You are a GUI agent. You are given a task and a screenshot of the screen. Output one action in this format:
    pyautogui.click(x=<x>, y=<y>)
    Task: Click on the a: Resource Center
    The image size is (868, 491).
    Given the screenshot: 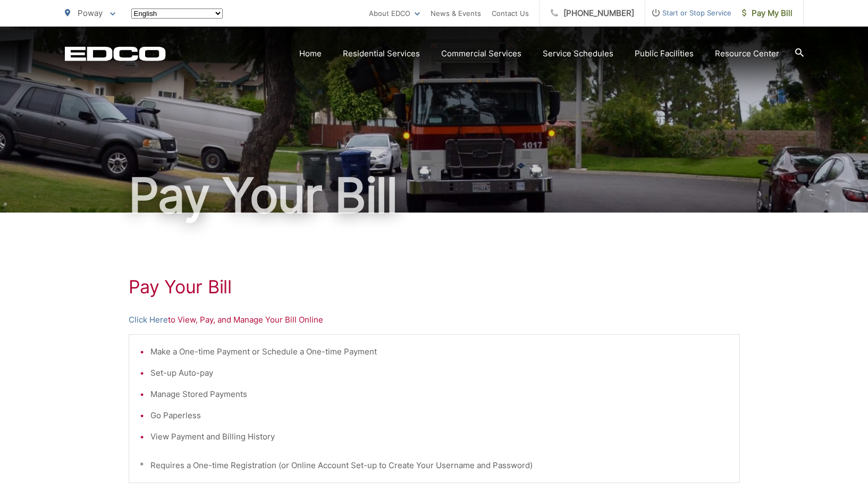 What is the action you would take?
    pyautogui.click(x=747, y=53)
    